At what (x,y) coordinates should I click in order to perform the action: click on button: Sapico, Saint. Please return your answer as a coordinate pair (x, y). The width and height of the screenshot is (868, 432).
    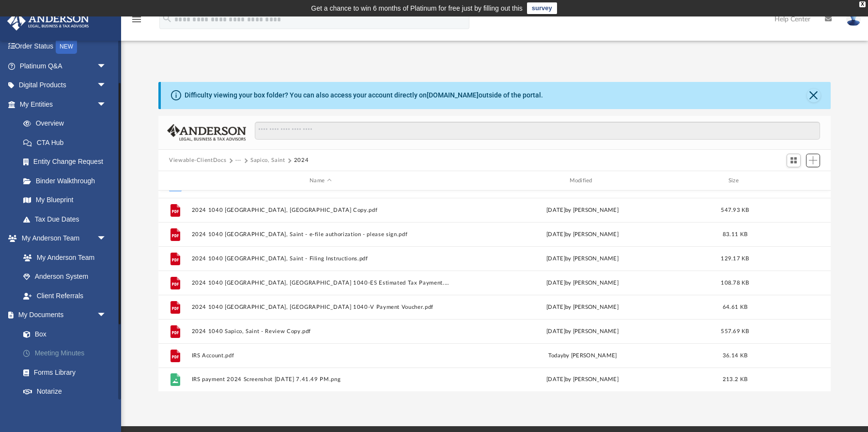
    Looking at the image, I should click on (267, 160).